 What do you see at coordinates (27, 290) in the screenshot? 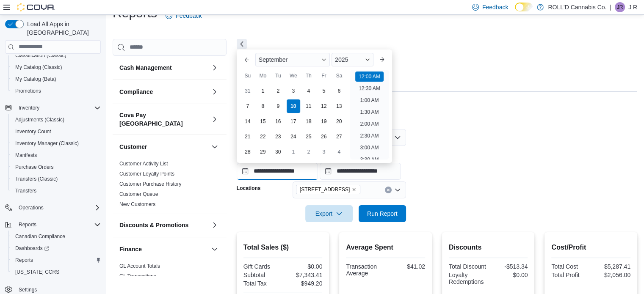
I see `span: Settings` at bounding box center [27, 290].